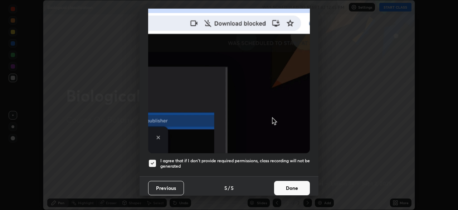 This screenshot has width=458, height=210. What do you see at coordinates (166, 188) in the screenshot?
I see `button: Previous` at bounding box center [166, 188].